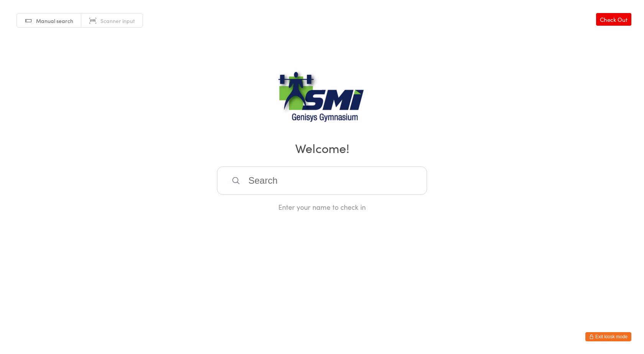  Describe the element at coordinates (322, 207) in the screenshot. I see `div: Enter your name to check in` at that location.